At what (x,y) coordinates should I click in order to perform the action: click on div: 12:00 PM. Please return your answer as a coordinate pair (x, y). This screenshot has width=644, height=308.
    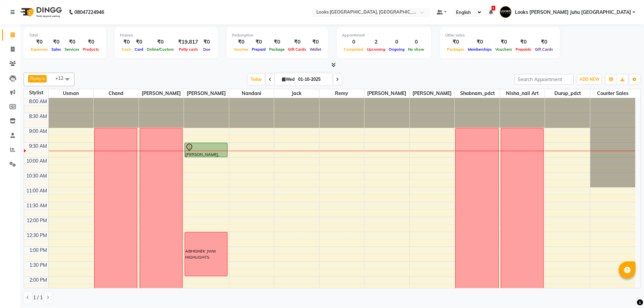
    Looking at the image, I should click on (37, 221).